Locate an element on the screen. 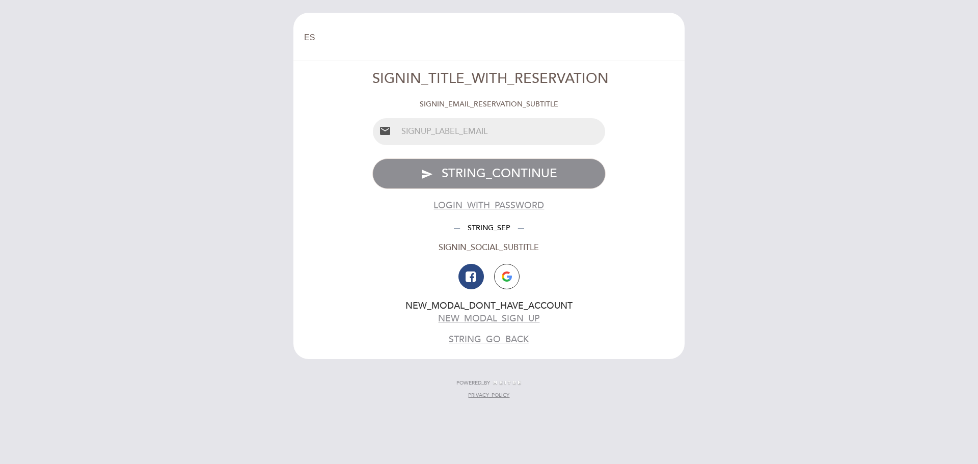 The height and width of the screenshot is (464, 978). div: SIGNIN_TITLE_WITH_RESERVATION is located at coordinates (489, 79).